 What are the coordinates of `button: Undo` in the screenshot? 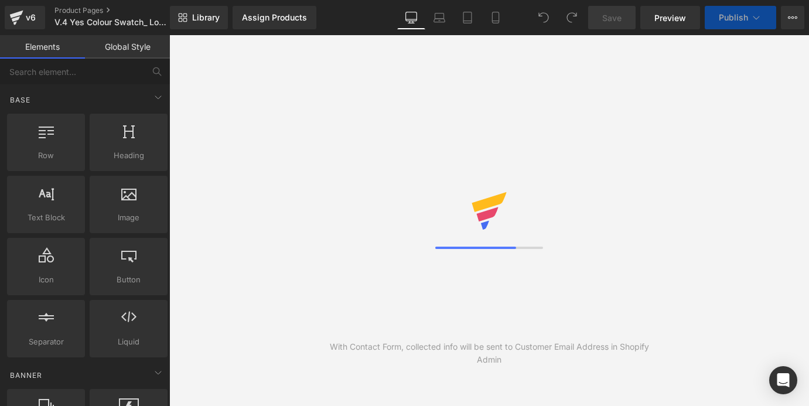 It's located at (544, 18).